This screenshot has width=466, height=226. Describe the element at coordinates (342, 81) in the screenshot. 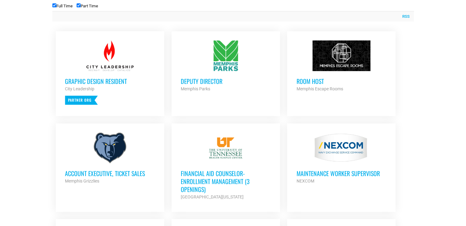

I see `h3: Room Host` at that location.